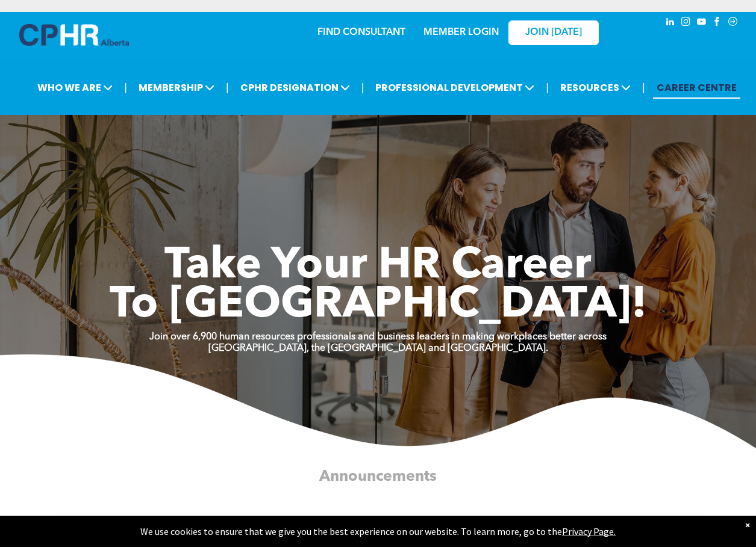 Image resolution: width=756 pixels, height=547 pixels. What do you see at coordinates (378, 337) in the screenshot?
I see `strong: Join over 6,900 human resources professionals and business leaders in making workplaces better ac...` at bounding box center [378, 337].